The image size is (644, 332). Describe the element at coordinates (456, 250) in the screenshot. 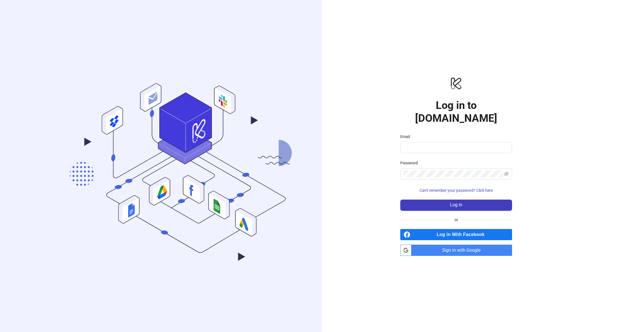

I see `a: Sign in with Google` at that location.